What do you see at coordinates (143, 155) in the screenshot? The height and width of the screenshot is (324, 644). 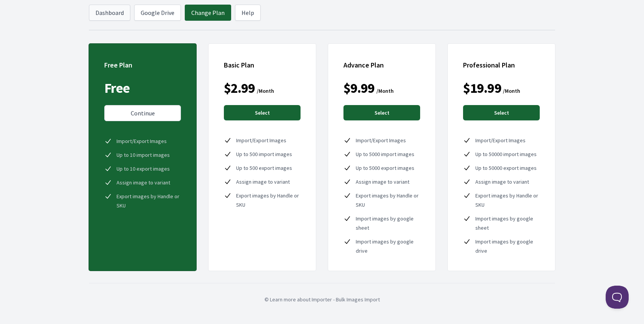 I see `li: Up to 10 import images` at bounding box center [143, 155].